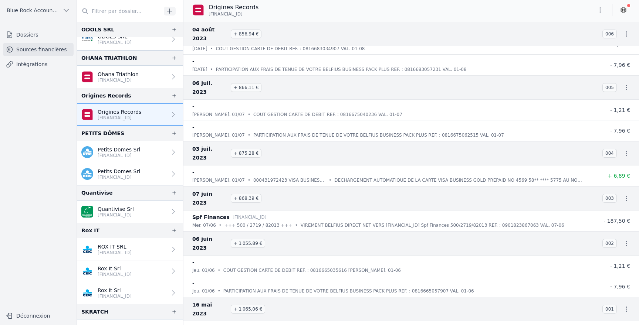 The width and height of the screenshot is (639, 325). I want to click on div: SKRATCH, so click(95, 312).